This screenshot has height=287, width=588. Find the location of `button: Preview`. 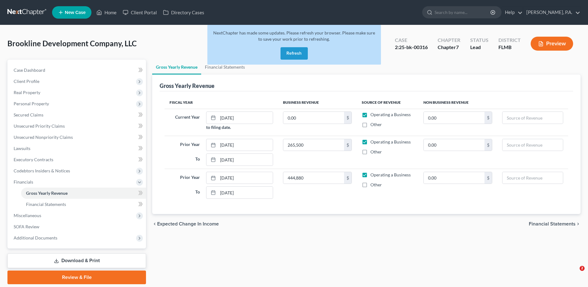

button: Preview is located at coordinates (552, 43).